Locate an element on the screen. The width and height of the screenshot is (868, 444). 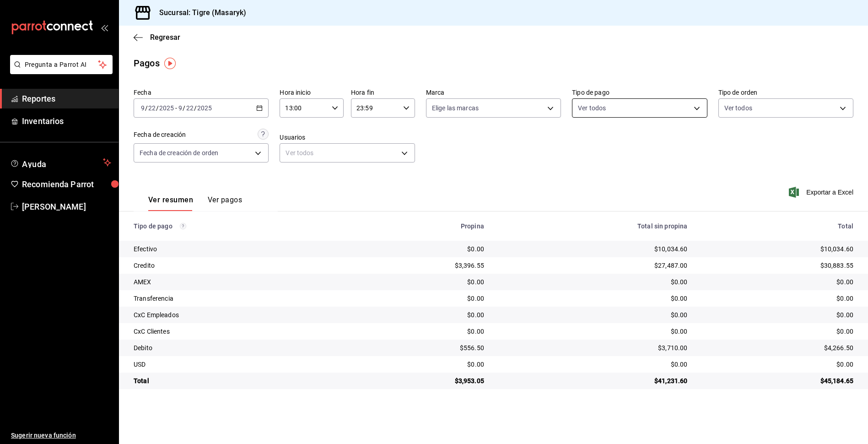
label: Hora inicio is located at coordinates (311, 92).